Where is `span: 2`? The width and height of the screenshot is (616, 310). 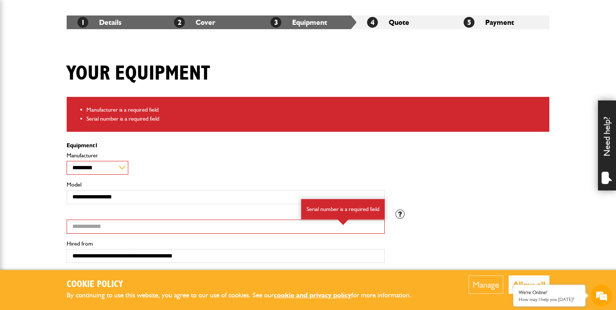 span: 2 is located at coordinates (179, 22).